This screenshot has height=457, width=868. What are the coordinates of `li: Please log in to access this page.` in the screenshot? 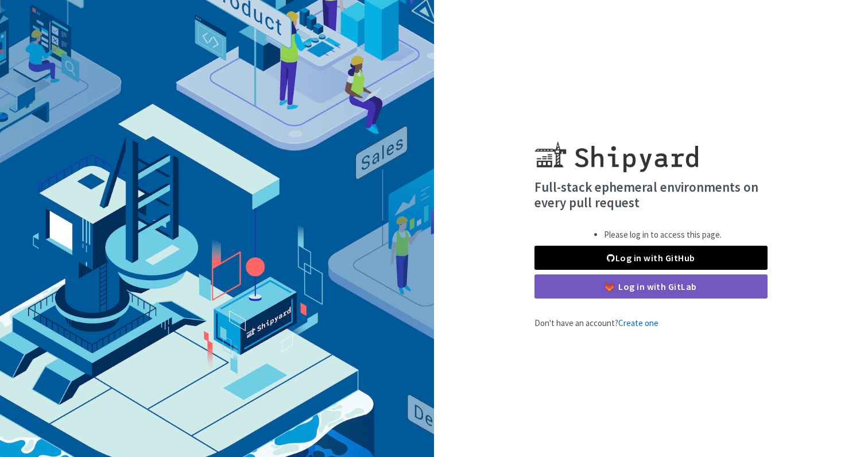 It's located at (662, 234).